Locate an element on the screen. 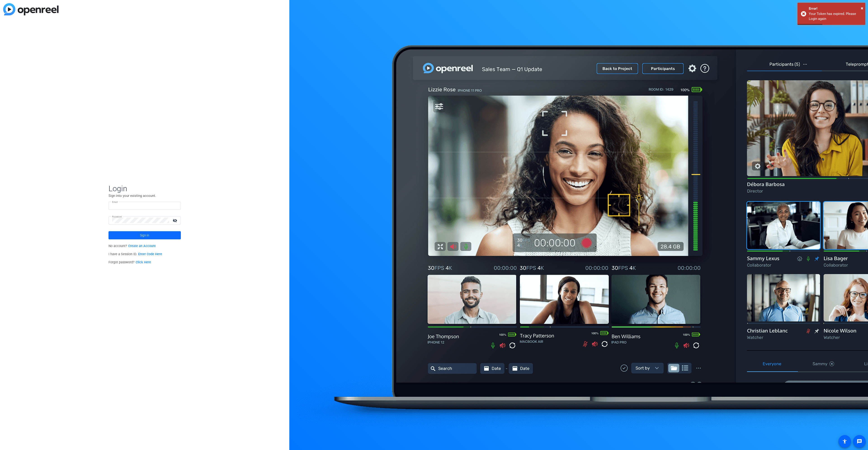  input: Enter Email Address is located at coordinates (144, 206).